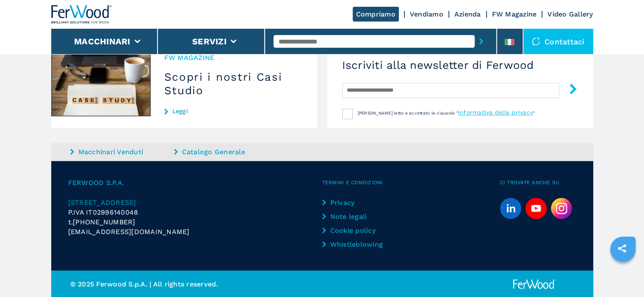 Image resolution: width=644 pixels, height=297 pixels. What do you see at coordinates (121, 152) in the screenshot?
I see `a: Macchinari Venduti` at bounding box center [121, 152].